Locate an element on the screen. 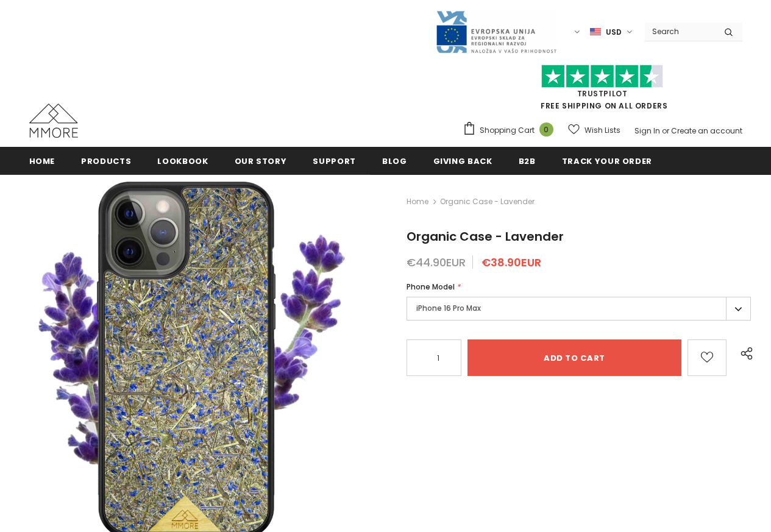  span: FREE SHIPPING ON ALL ORDERS is located at coordinates (602, 90).